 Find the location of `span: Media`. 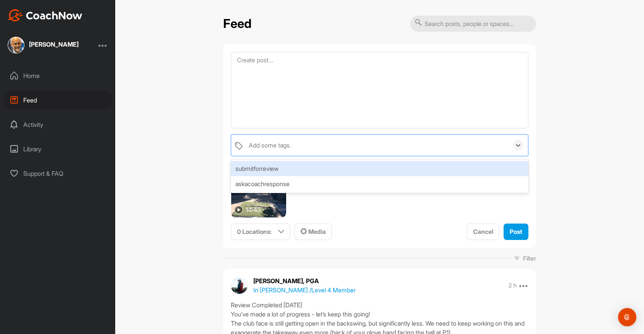

span: Media is located at coordinates (313, 231).